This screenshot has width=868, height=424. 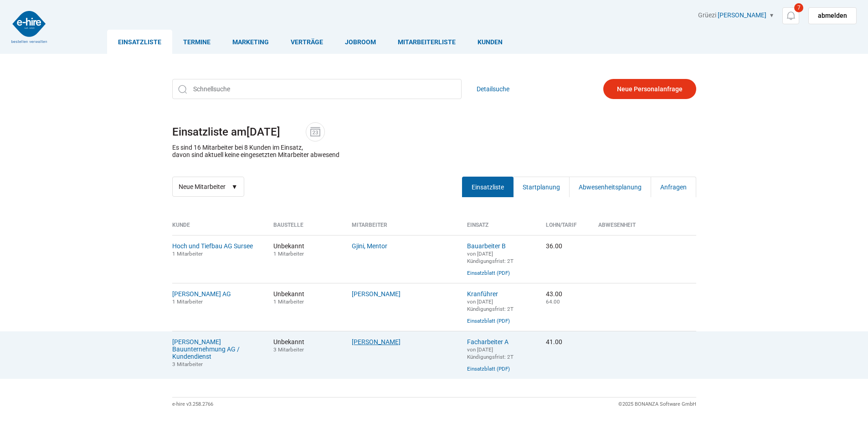 I want to click on span: 7, so click(x=798, y=8).